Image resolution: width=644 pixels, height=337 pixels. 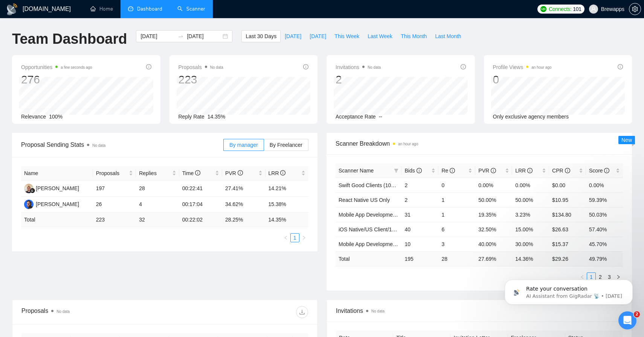 What do you see at coordinates (57, 80) in the screenshot?
I see `div: 276` at bounding box center [57, 80].